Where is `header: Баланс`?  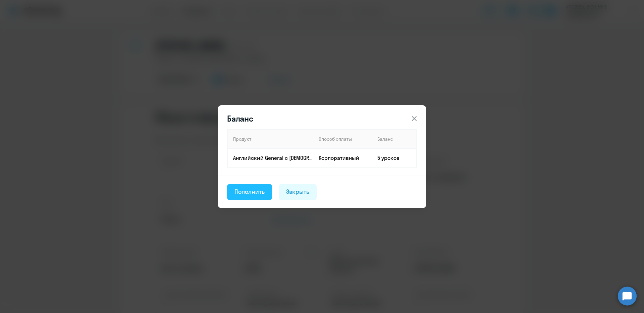 header: Баланс is located at coordinates (322, 119).